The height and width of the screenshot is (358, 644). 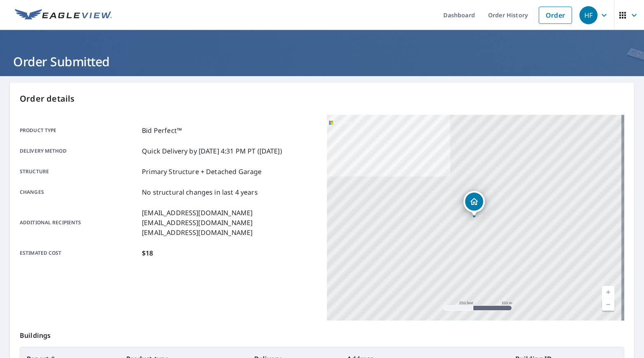 What do you see at coordinates (79, 223) in the screenshot?
I see `p: Additional recipients` at bounding box center [79, 223].